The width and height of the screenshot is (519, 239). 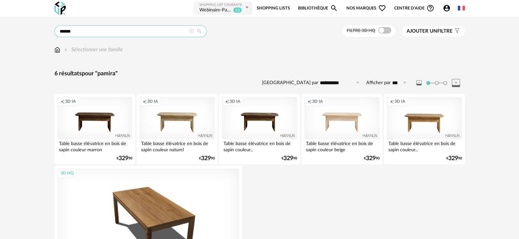 What do you see at coordinates (95, 129) in the screenshot?
I see `a: Creation icon 3D IA Table basse élévatrice en bois de sapin couleur marron €32990` at bounding box center [95, 129].